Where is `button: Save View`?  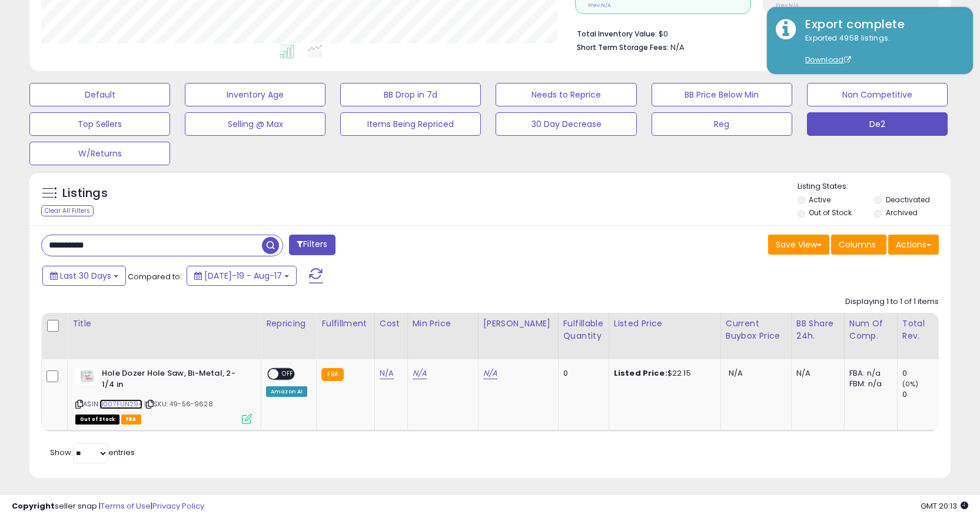 button: Save View is located at coordinates (798, 244).